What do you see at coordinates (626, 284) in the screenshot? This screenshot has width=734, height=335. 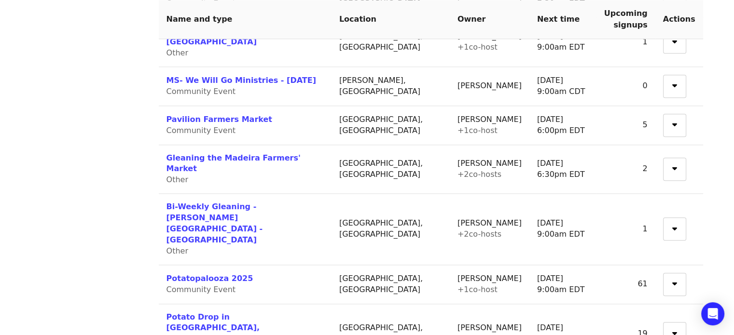 I see `div: 61` at bounding box center [626, 284].